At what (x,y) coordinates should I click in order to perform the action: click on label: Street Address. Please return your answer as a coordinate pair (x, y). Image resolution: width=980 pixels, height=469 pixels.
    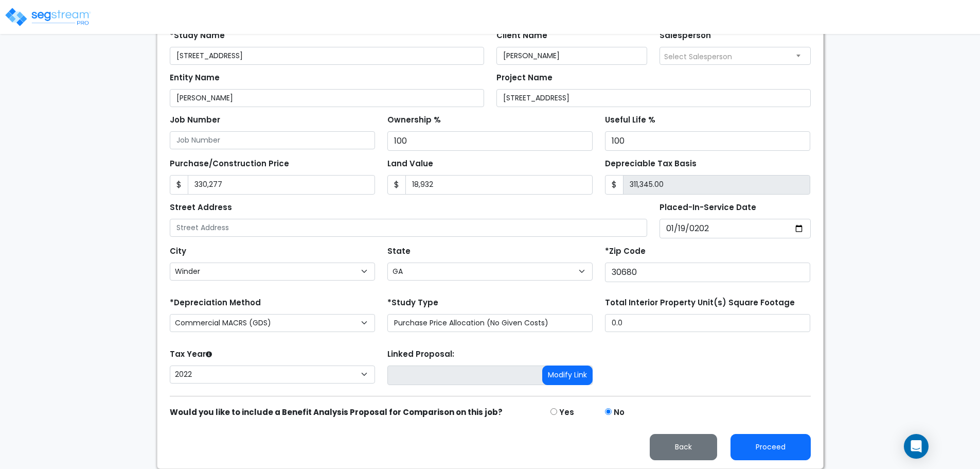
    Looking at the image, I should click on (201, 208).